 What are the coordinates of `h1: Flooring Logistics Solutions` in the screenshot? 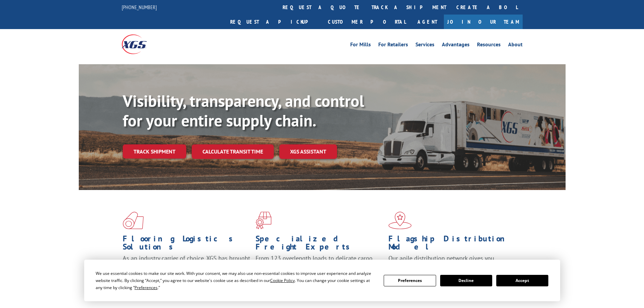 It's located at (187, 245).